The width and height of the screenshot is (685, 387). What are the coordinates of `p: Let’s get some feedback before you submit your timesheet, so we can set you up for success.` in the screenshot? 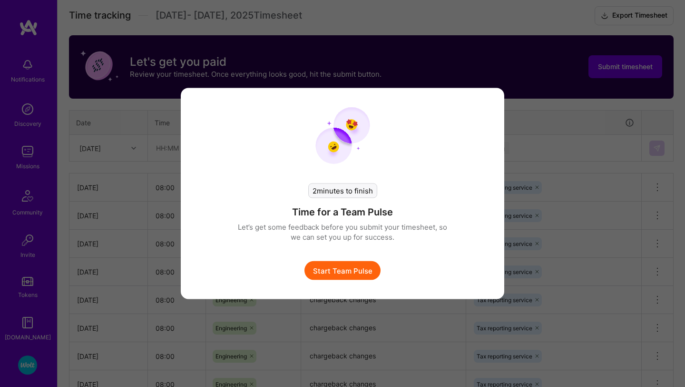 It's located at (343, 232).